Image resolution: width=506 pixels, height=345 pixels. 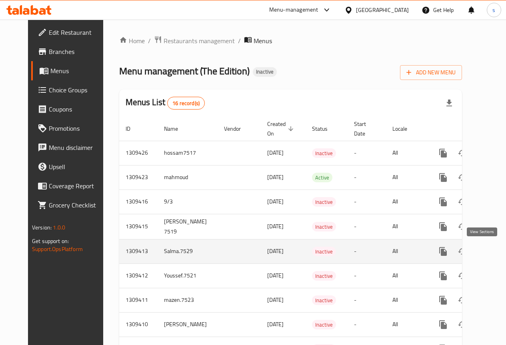 I want to click on span: ID, so click(x=133, y=129).